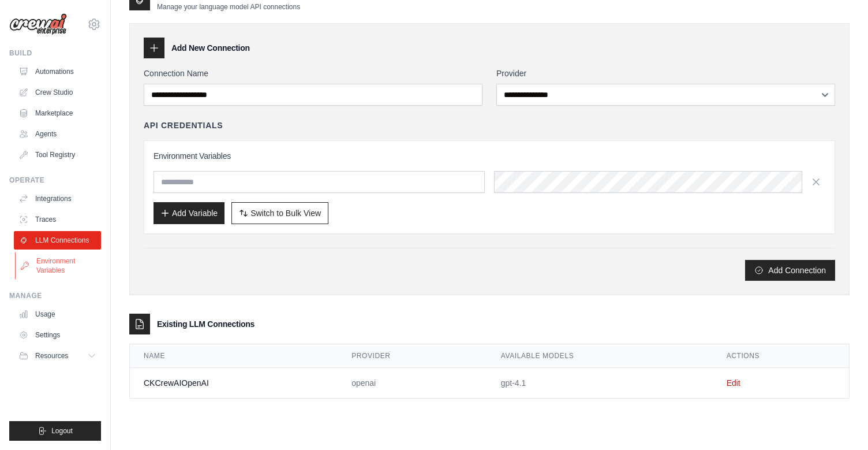  I want to click on a: Environment Variables, so click(58, 266).